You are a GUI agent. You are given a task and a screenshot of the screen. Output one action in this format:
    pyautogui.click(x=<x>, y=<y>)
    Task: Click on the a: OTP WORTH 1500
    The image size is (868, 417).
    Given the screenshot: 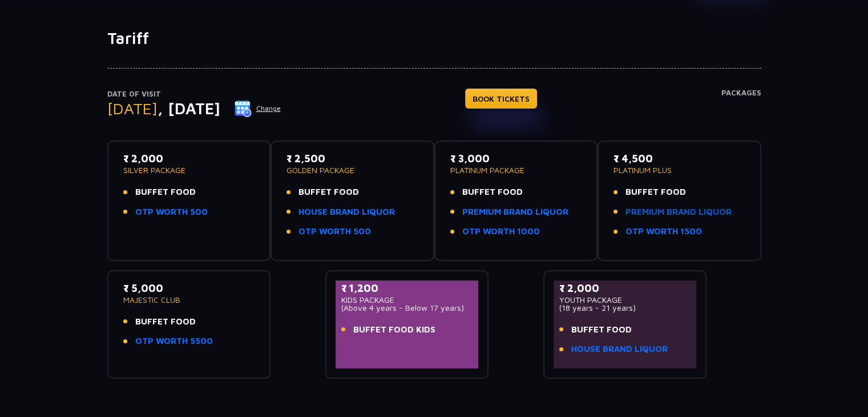 What is the action you would take?
    pyautogui.click(x=663, y=231)
    